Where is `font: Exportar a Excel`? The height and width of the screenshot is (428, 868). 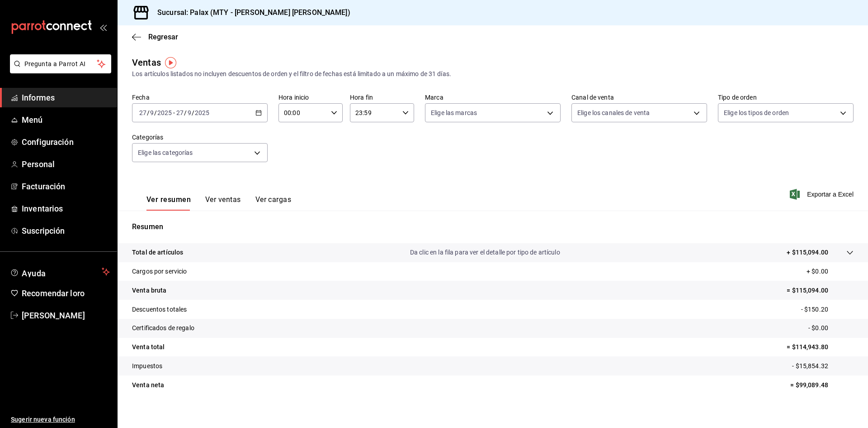 font: Exportar a Excel is located at coordinates (831, 194).